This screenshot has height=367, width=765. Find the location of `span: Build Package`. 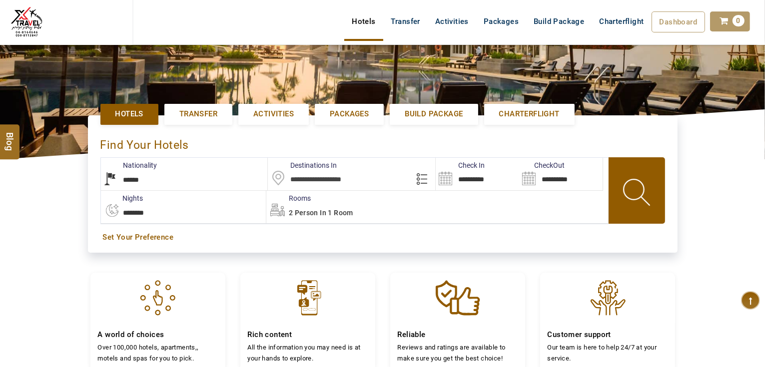

span: Build Package is located at coordinates (434, 114).